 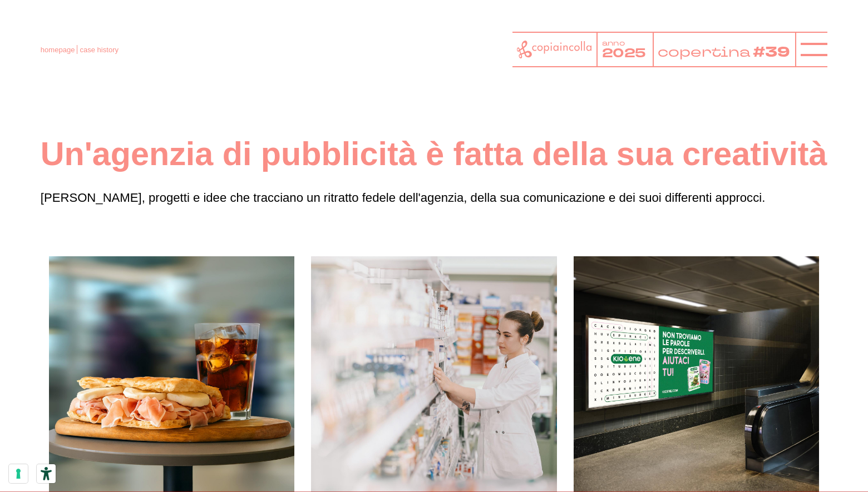 I want to click on tspan: 2025, so click(x=625, y=54).